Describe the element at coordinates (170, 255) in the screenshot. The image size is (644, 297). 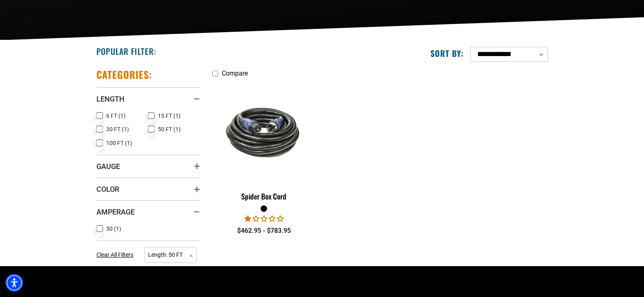
I see `span: Length: 50 FT` at that location.